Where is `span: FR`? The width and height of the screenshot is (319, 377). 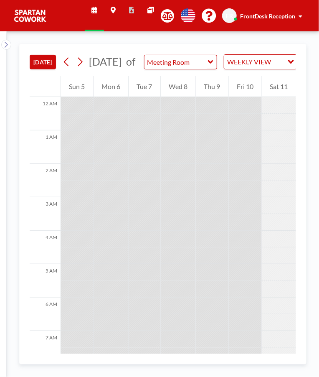
span: FR is located at coordinates (229, 16).